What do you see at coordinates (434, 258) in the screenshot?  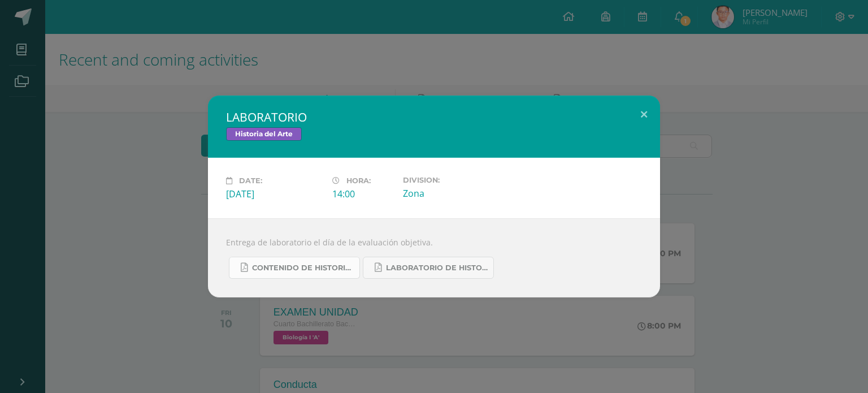 I see `div: Entrega de laboratorio el día de la evaluación objetiva.` at bounding box center [434, 258].